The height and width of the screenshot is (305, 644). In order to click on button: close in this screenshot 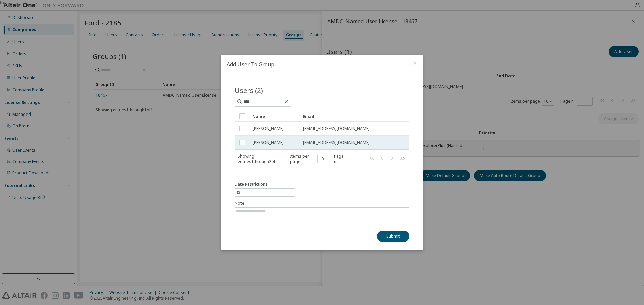, I will do `click(414, 63)`.